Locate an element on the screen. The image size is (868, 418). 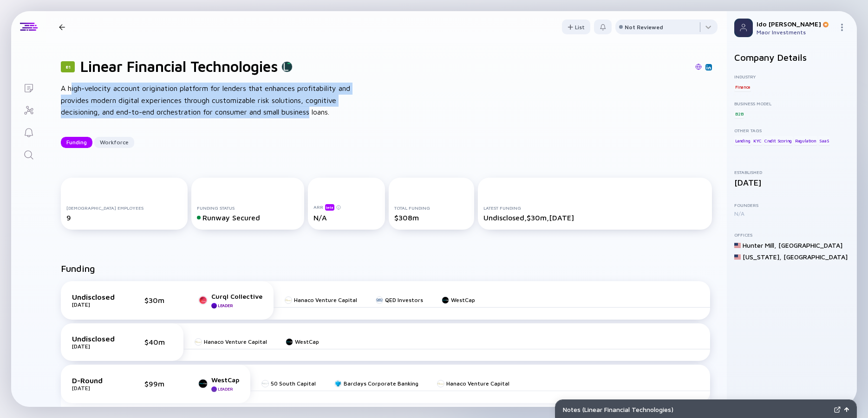
div: Barclays Corporate Banking is located at coordinates (381, 383).